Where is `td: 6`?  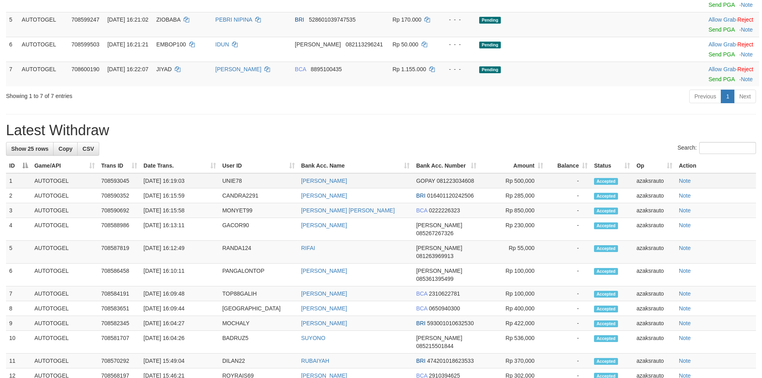
td: 6 is located at coordinates (18, 275).